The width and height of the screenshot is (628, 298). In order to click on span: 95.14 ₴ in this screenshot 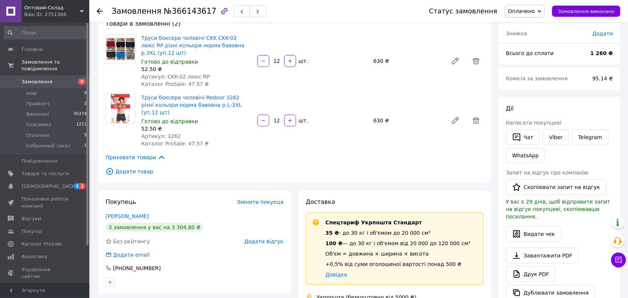, I will do `click(603, 78)`.